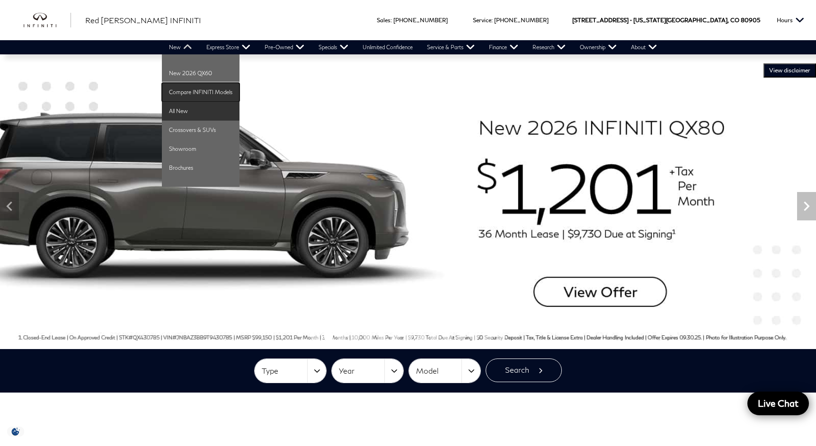 The image size is (816, 446). Describe the element at coordinates (488, 337) in the screenshot. I see `span: Go to slide 14` at that location.